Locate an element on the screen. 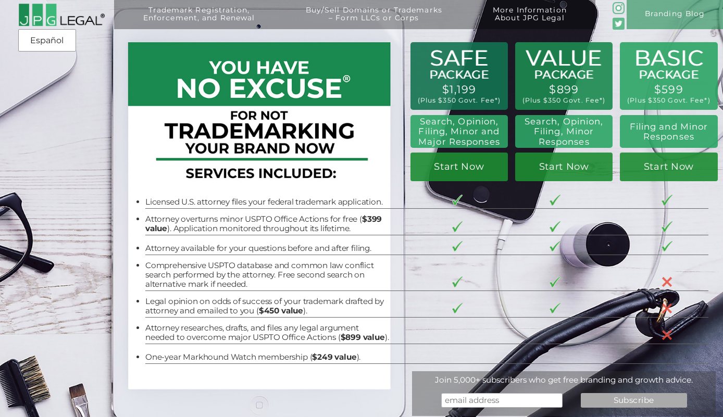  li: Legal opinion on odds of success of your trademark drafted by attorney and emailed to you ( ). is located at coordinates (267, 306).